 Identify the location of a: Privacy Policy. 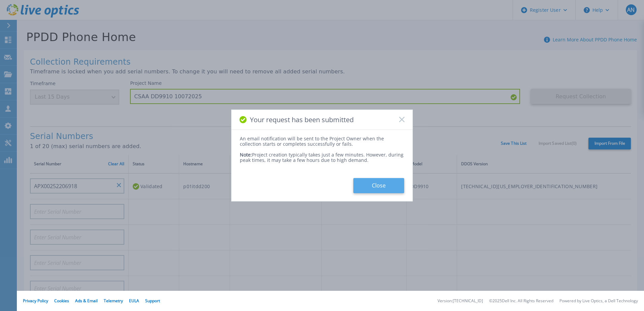
(35, 301).